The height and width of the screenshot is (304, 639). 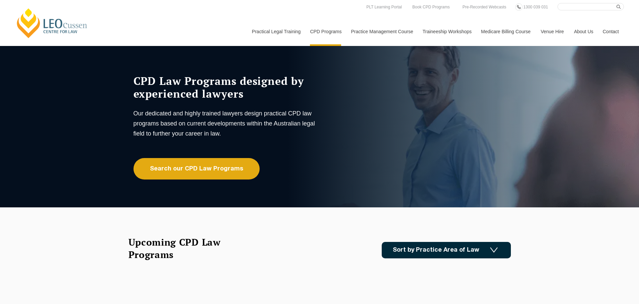 I want to click on a: Sort by Practice Area of Law, so click(x=446, y=250).